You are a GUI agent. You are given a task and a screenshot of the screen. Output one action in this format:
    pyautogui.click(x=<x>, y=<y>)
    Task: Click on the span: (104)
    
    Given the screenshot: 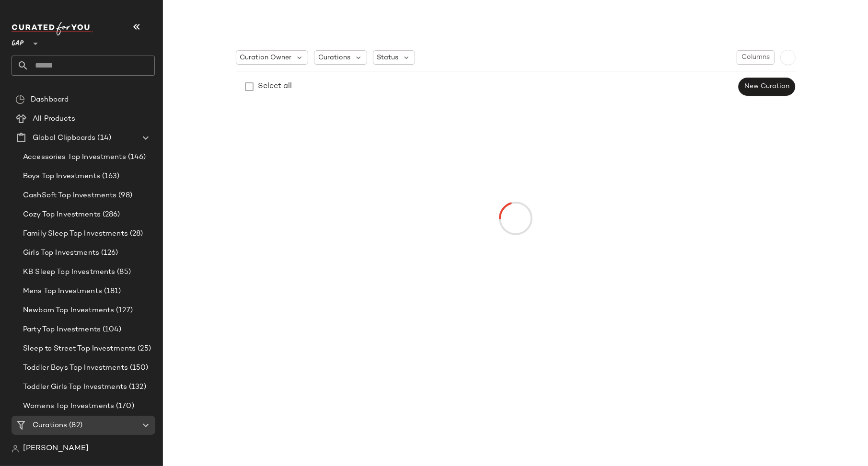 What is the action you would take?
    pyautogui.click(x=111, y=330)
    